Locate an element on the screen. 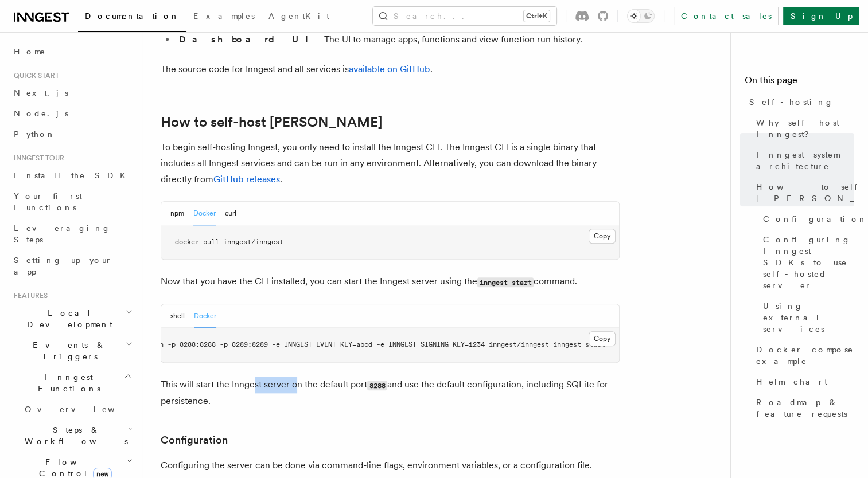 The width and height of the screenshot is (868, 478). span: Features is located at coordinates (28, 296).